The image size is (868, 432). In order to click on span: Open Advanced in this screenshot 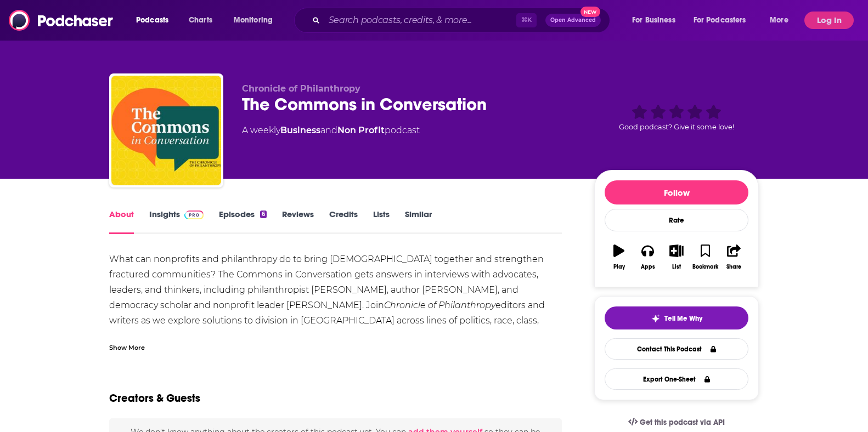, I will do `click(573, 20)`.